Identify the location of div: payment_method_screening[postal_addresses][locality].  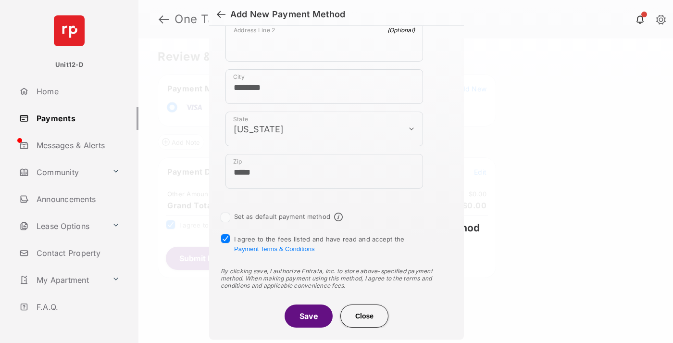
(324, 87).